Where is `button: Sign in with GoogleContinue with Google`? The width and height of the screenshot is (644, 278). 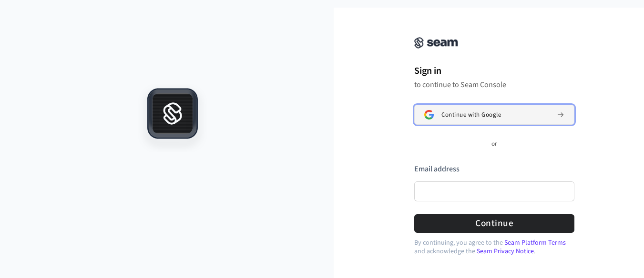 button: Sign in with GoogleContinue with Google is located at coordinates (494, 114).